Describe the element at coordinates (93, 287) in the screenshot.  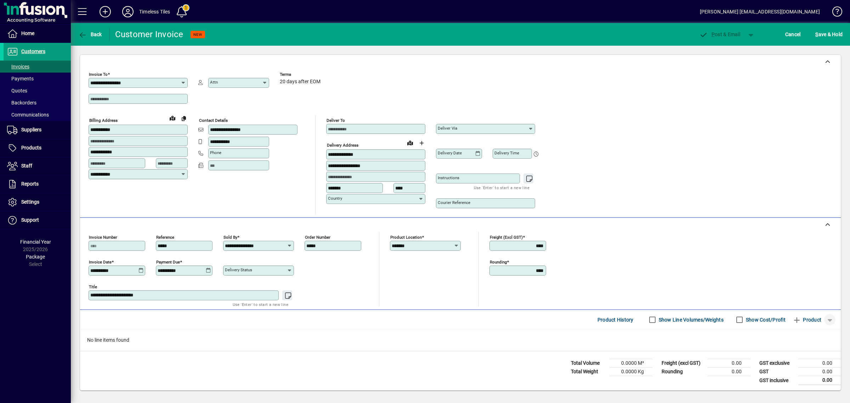
I see `mat-label: Title` at that location.